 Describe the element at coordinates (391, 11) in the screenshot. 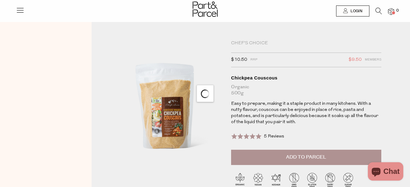

I see `a: 0` at that location.